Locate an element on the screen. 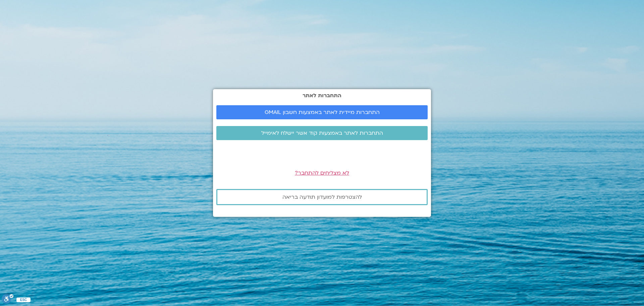 The height and width of the screenshot is (306, 644). span: התחברות מיידית לאתר באמצעות חשבון GMAIL is located at coordinates (322, 112).